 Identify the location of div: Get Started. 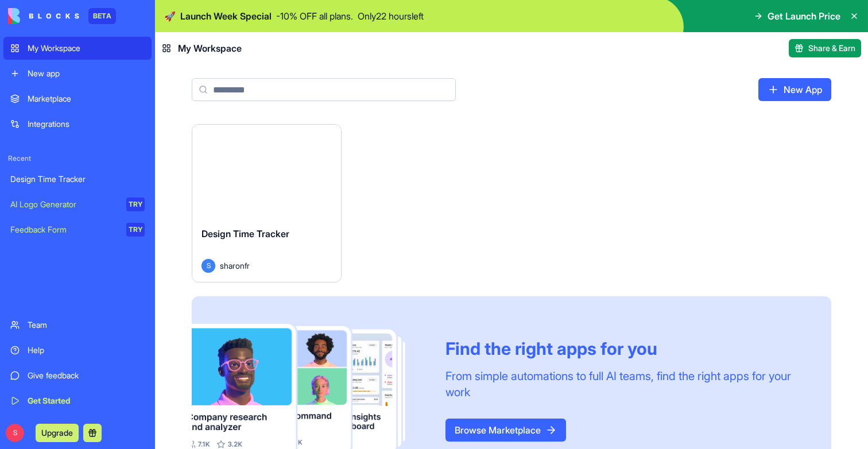
(86, 400).